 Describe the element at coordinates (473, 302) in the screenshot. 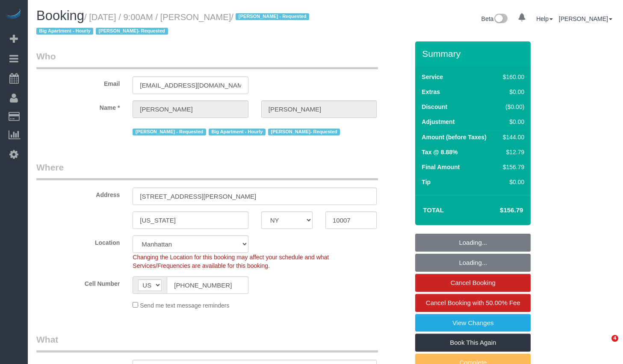

I see `span: Cancel Booking with 50.00% Fee` at that location.